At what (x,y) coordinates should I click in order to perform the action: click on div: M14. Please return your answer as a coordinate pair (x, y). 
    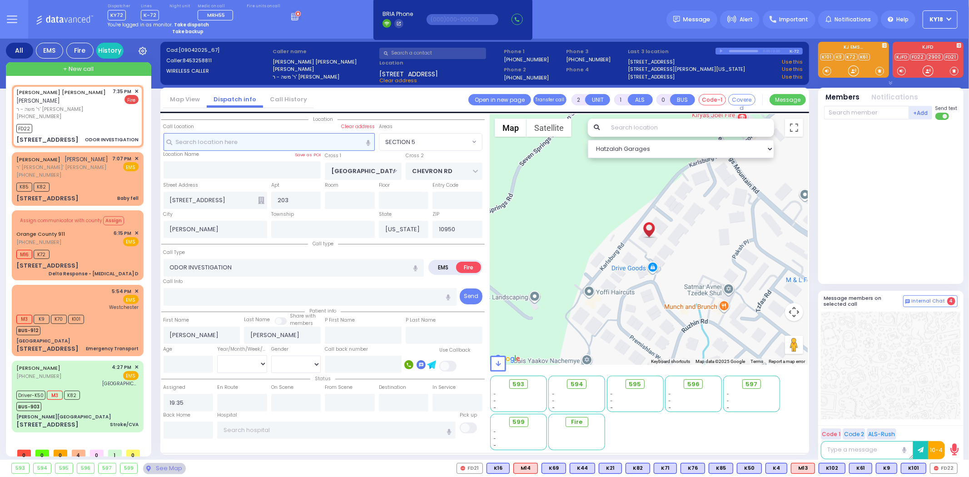
    Looking at the image, I should click on (525, 468).